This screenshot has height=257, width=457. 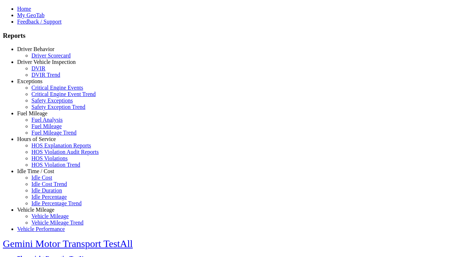 What do you see at coordinates (54, 132) in the screenshot?
I see `a: Fuel Mileage Trend` at bounding box center [54, 132].